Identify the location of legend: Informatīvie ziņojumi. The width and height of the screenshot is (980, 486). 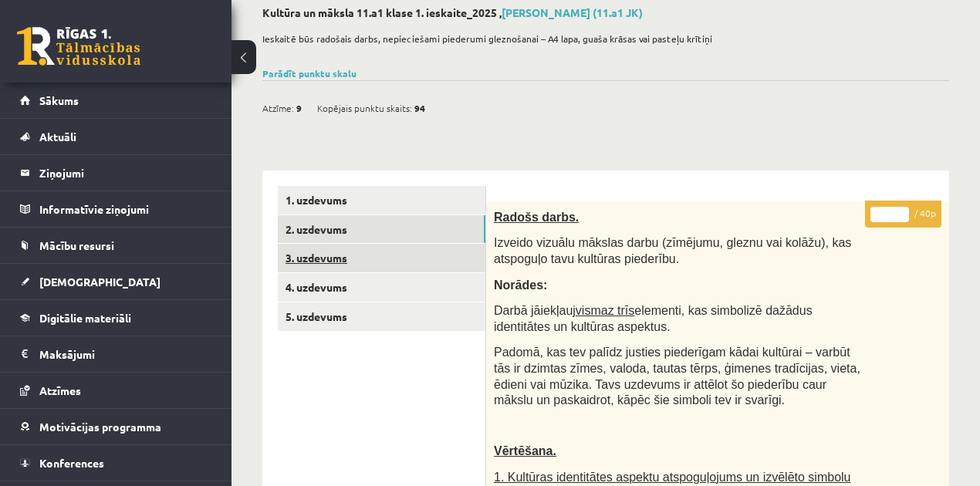
(126, 209).